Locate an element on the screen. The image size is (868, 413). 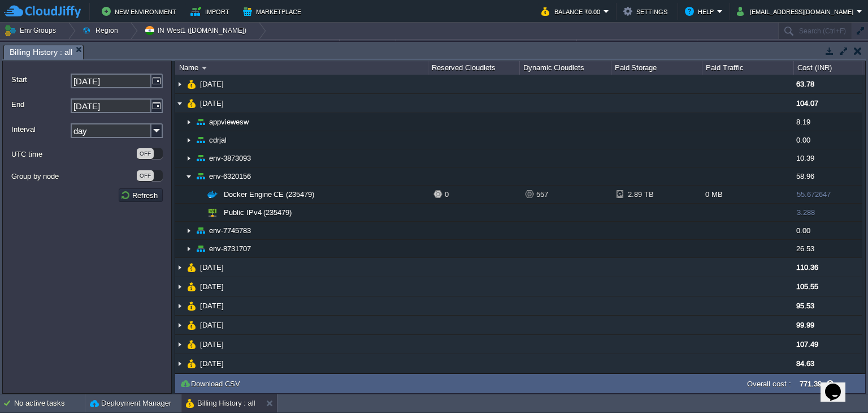
label: Start is located at coordinates (40, 79).